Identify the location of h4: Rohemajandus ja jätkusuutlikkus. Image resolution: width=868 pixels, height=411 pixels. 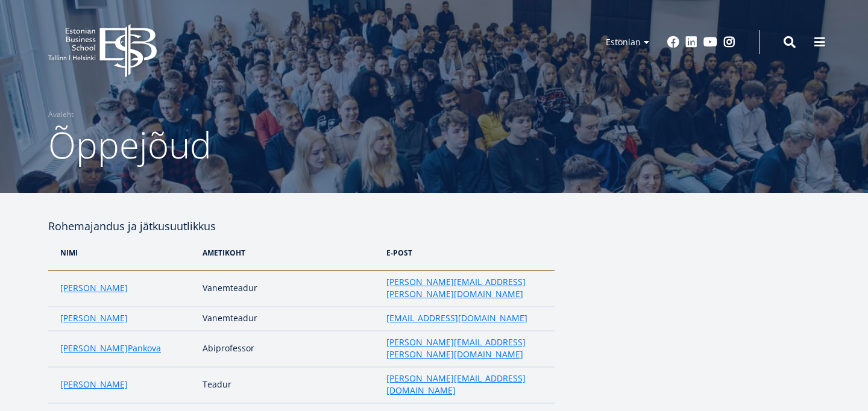
(301, 226).